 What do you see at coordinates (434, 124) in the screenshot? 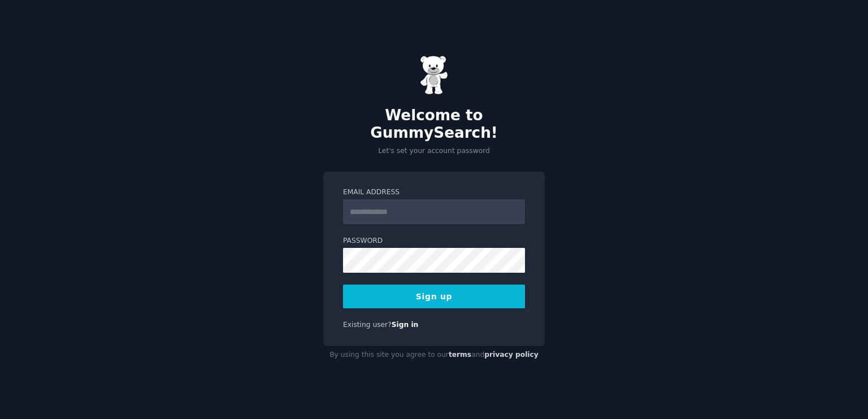
I see `h2: Welcome to GummySearch!` at bounding box center [434, 124].